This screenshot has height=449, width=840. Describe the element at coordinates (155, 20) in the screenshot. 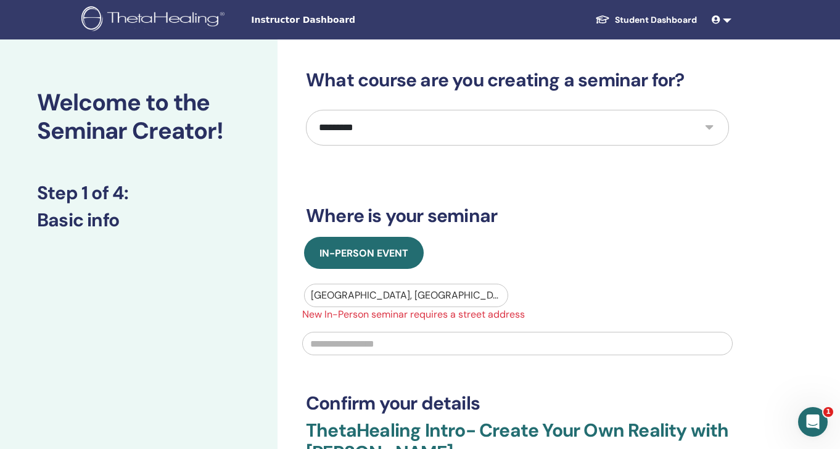

I see `img: logo.png` at that location.